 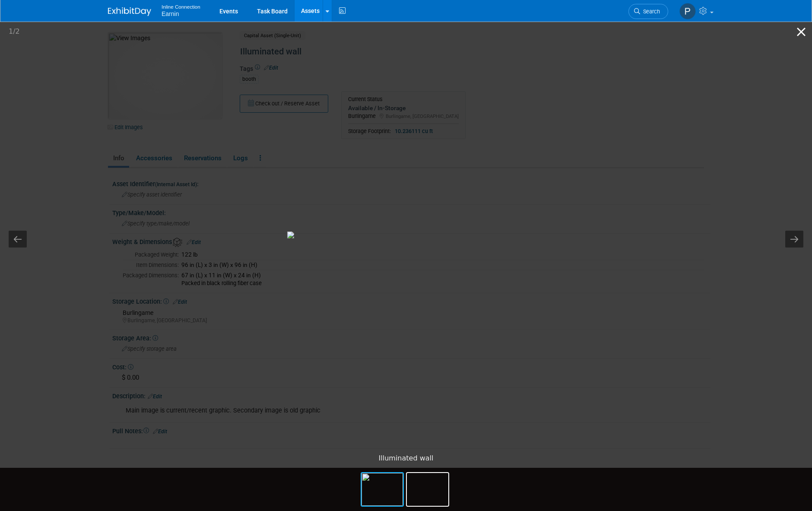 I want to click on a: Search, so click(x=648, y=11).